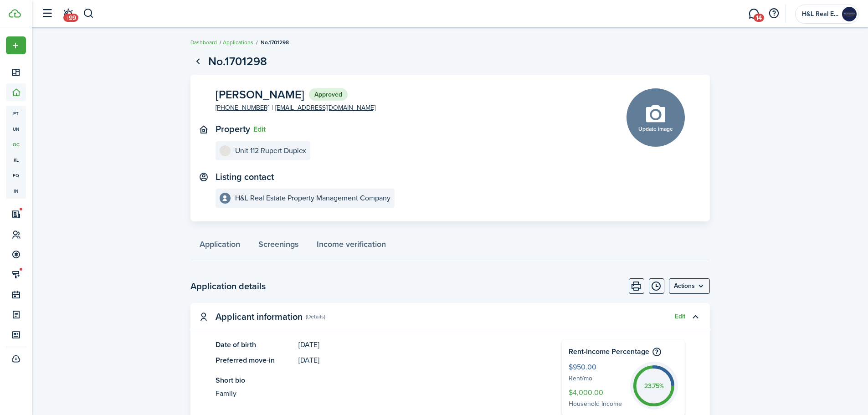 The width and height of the screenshot is (868, 415). I want to click on status: Approved, so click(329, 95).